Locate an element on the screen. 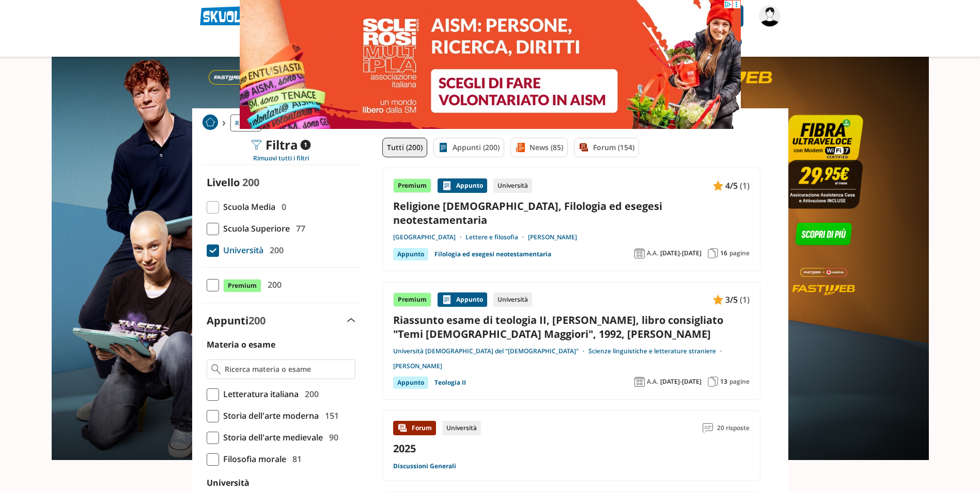  span: 20 risposte is located at coordinates (733, 428).